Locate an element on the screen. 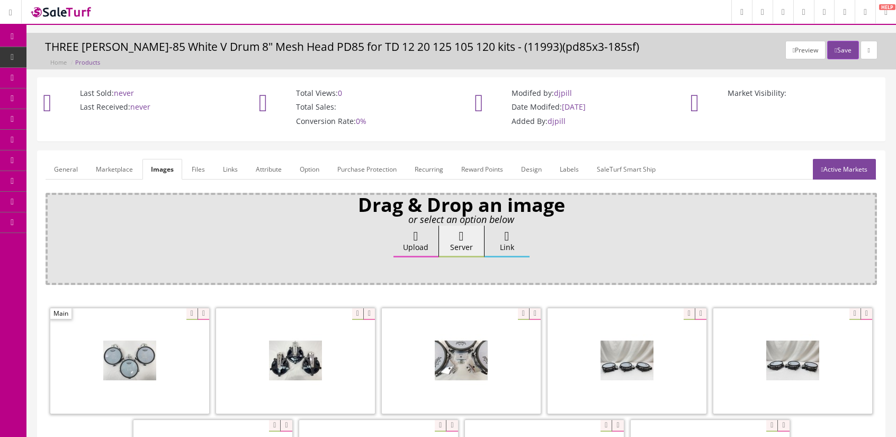 The height and width of the screenshot is (437, 896). button: Save is located at coordinates (842, 50).